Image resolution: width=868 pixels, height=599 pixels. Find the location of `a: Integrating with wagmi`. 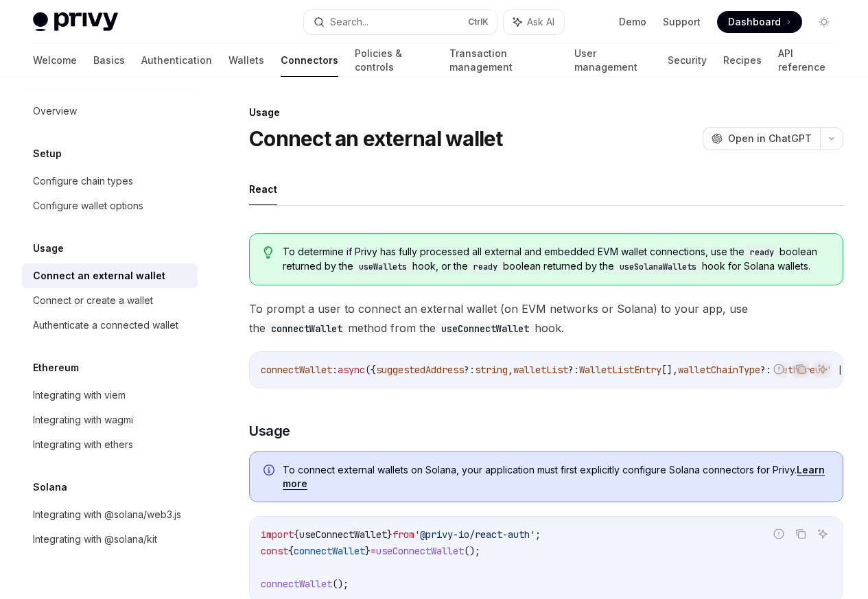

a: Integrating with wagmi is located at coordinates (110, 420).